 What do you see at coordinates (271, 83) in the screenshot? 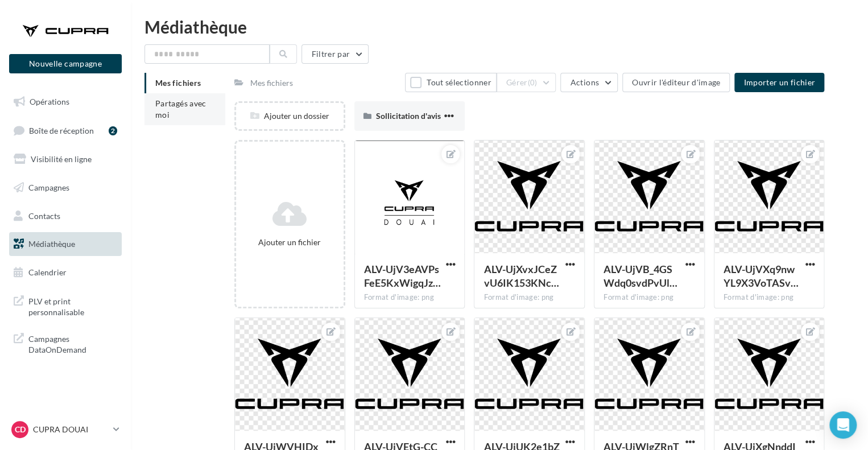
I see `div: Mes fichiers` at bounding box center [271, 83].